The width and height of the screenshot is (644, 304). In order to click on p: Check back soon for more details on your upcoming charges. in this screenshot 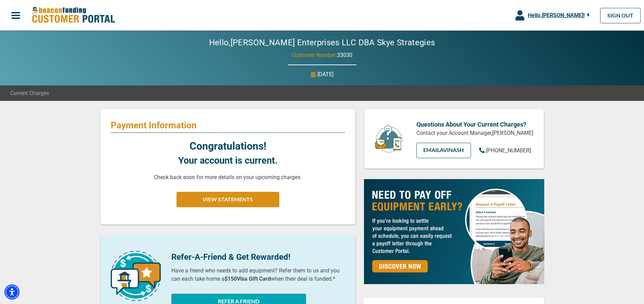, I will do `click(227, 177)`.